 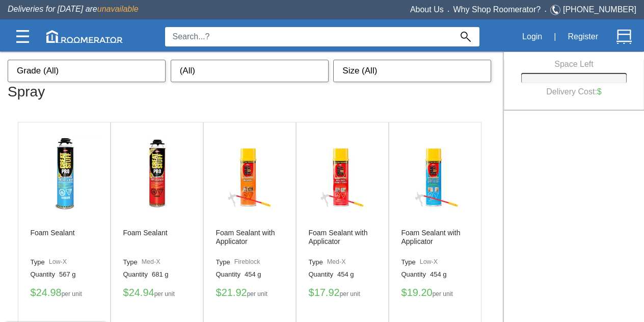 I want to click on span: unavailable, so click(x=118, y=8).